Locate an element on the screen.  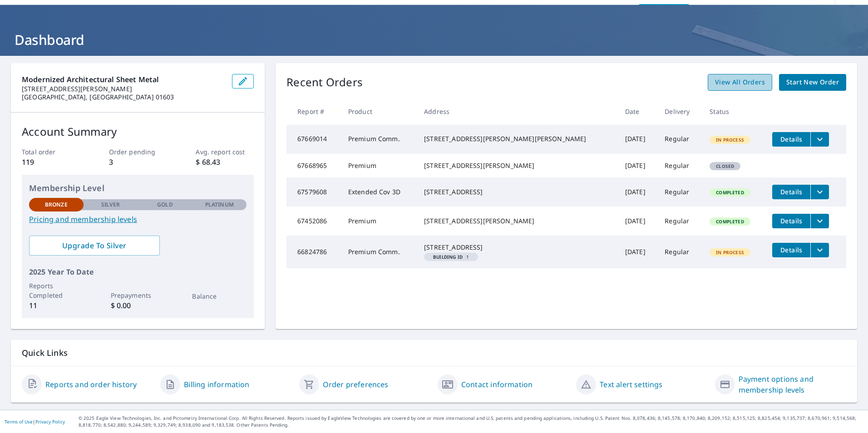
p: 119 is located at coordinates (51, 162).